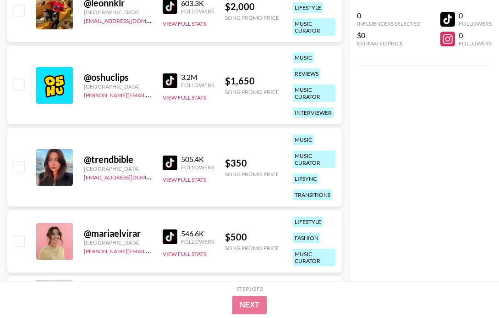 The height and width of the screenshot is (318, 499). I want to click on div: 3.2M, so click(198, 77).